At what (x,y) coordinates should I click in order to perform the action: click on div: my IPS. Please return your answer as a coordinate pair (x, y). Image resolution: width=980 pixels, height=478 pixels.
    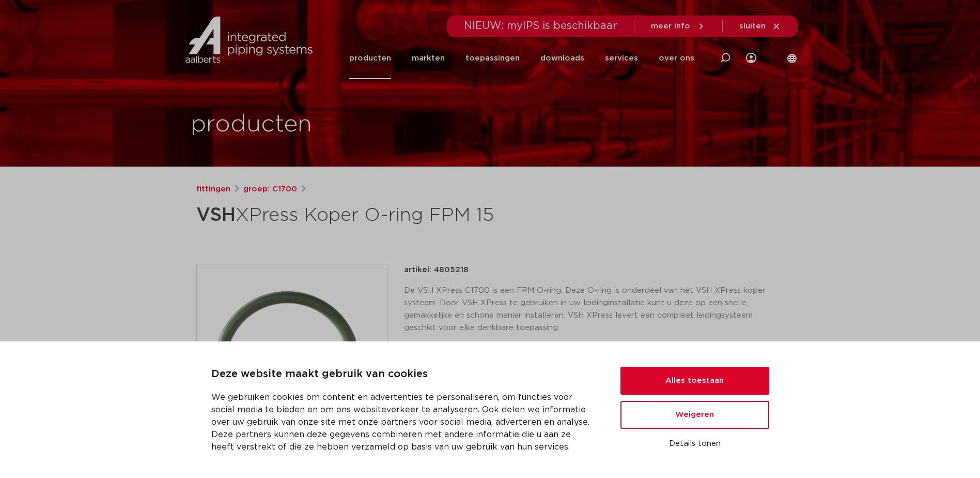
    Looking at the image, I should click on (751, 58).